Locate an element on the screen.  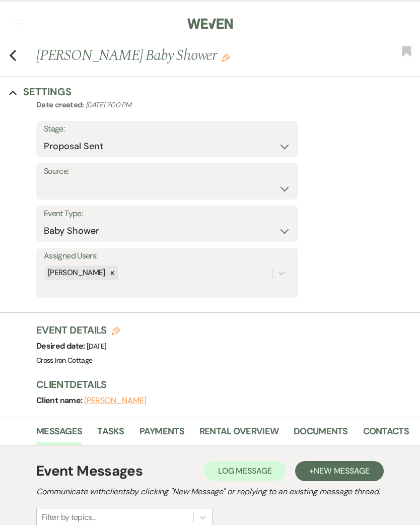
a: Documents is located at coordinates (321, 434).